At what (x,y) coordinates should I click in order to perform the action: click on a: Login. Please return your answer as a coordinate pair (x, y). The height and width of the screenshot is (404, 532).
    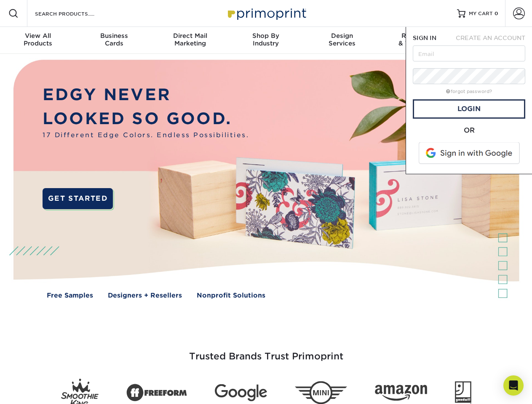
    Looking at the image, I should click on (469, 109).